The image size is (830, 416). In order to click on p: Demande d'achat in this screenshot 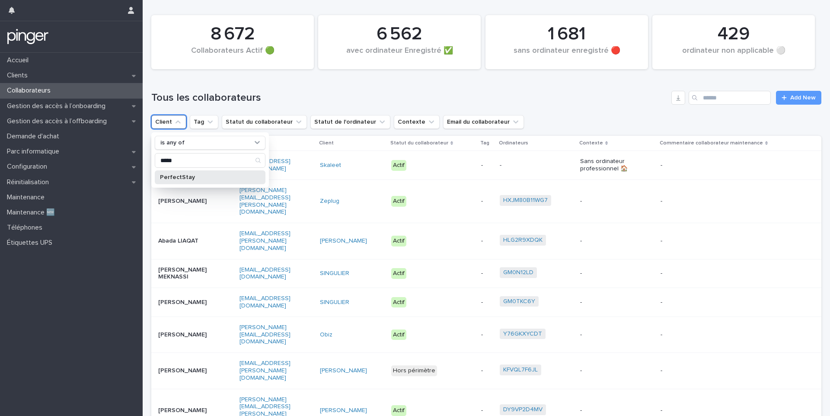, I will do `click(35, 136)`.